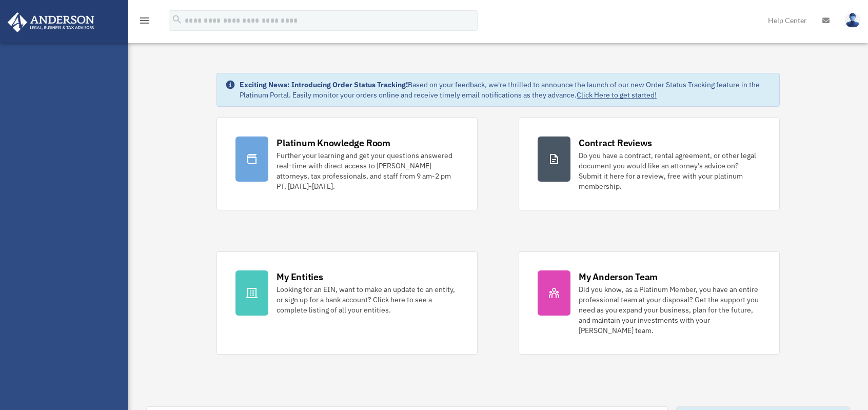  What do you see at coordinates (853, 20) in the screenshot?
I see `img: User Pic` at bounding box center [853, 20].